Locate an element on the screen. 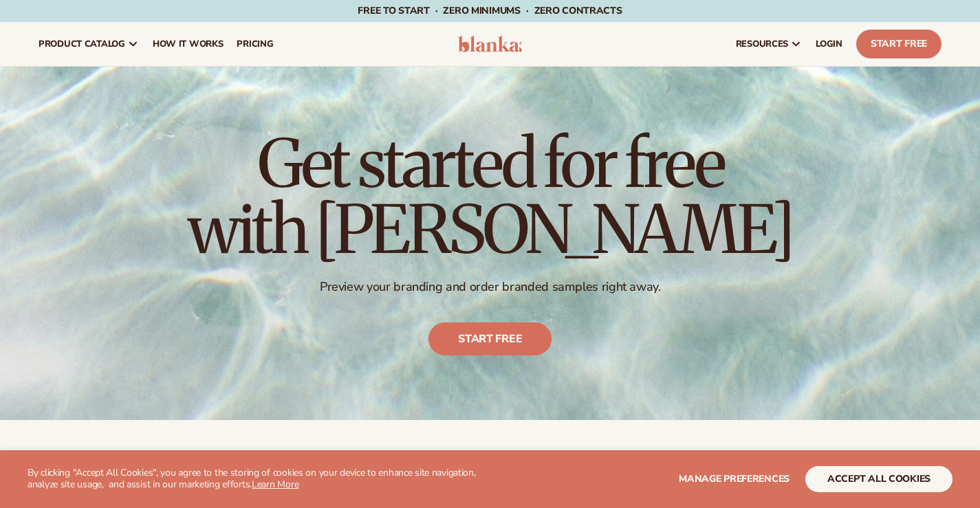 This screenshot has height=508, width=980. a: product catalog is located at coordinates (88, 44).